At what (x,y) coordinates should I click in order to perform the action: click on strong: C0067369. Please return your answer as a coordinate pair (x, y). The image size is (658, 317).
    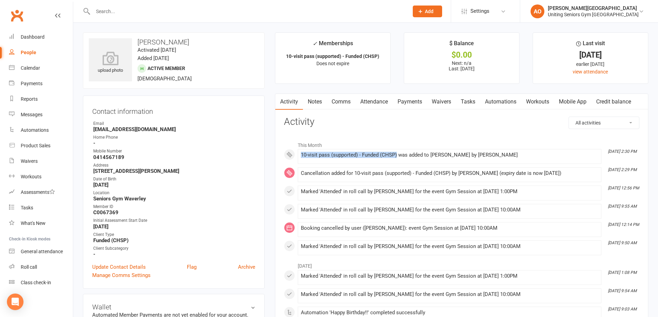
    Looking at the image, I should click on (174, 213).